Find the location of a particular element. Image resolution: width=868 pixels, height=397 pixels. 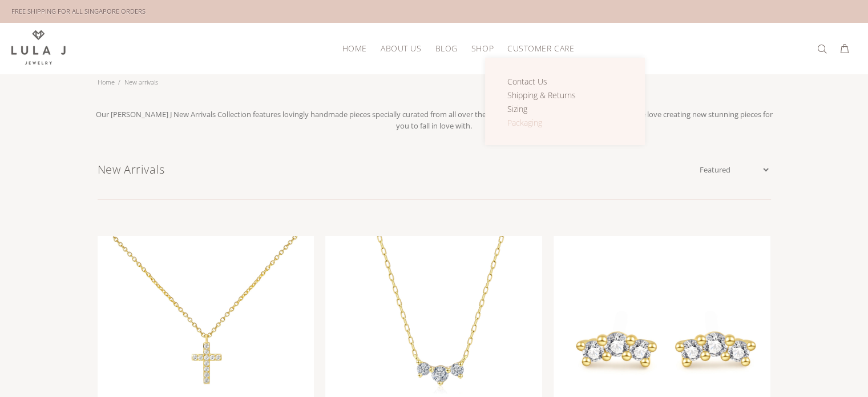

li: New arrivals is located at coordinates (140, 82).